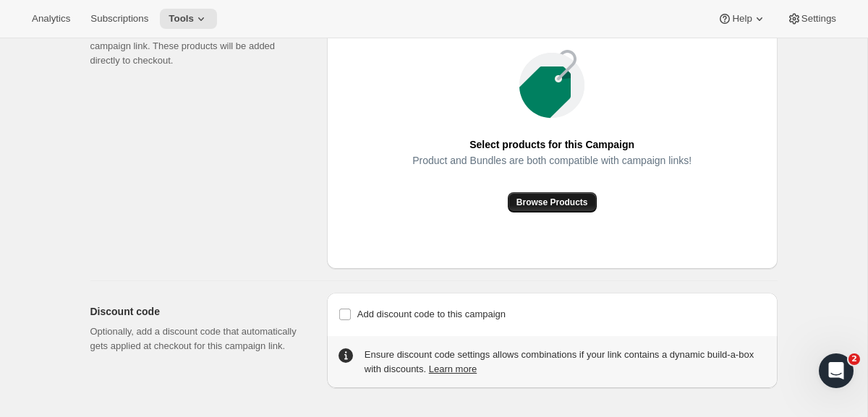  Describe the element at coordinates (431, 314) in the screenshot. I see `span: Add discount code to this campaign` at that location.